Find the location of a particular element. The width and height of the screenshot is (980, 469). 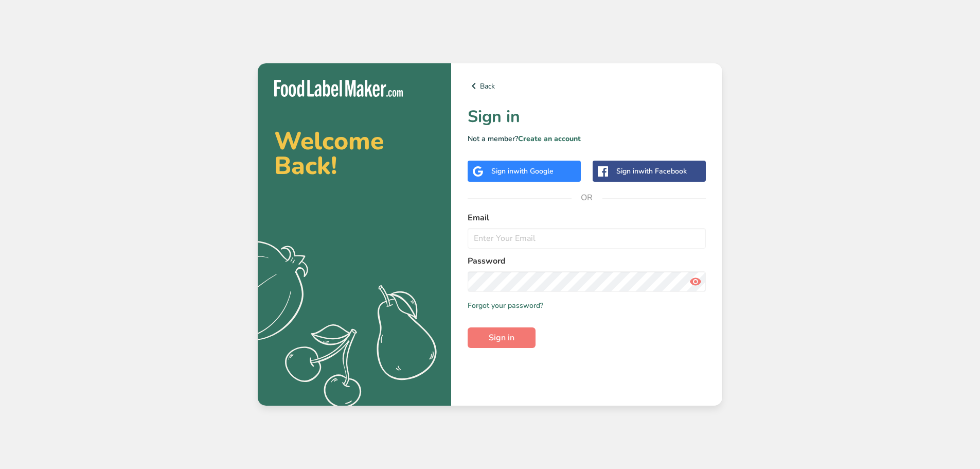

span: with Facebook is located at coordinates (663, 171).